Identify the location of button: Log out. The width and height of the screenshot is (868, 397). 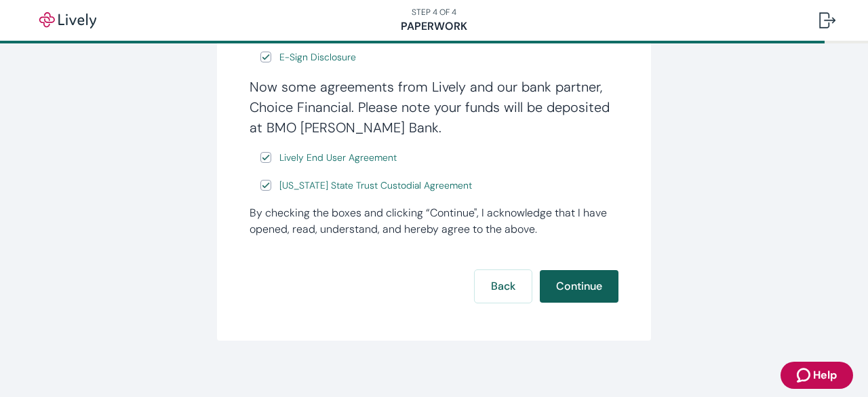
(827, 20).